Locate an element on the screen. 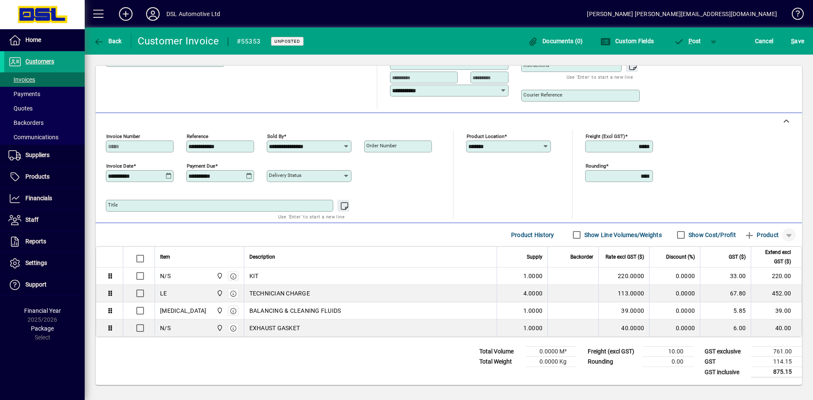 This screenshot has height=400, width=813. span: ost is located at coordinates (687, 41).